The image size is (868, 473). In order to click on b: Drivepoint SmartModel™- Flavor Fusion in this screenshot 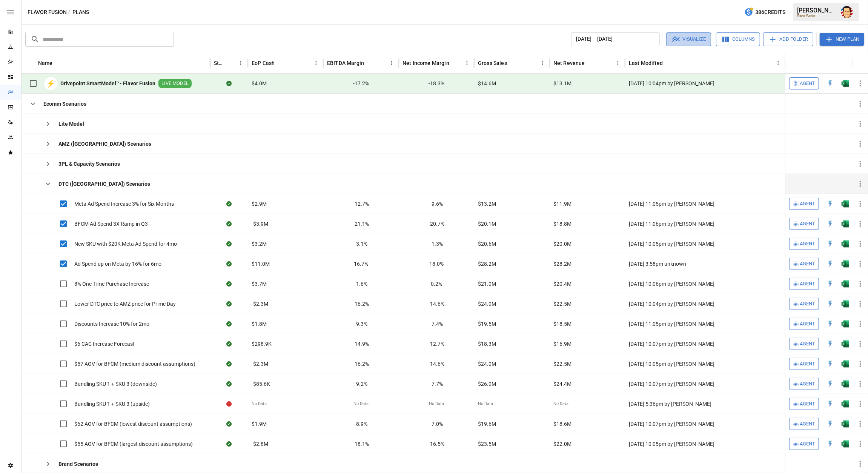, I will do `click(108, 84)`.